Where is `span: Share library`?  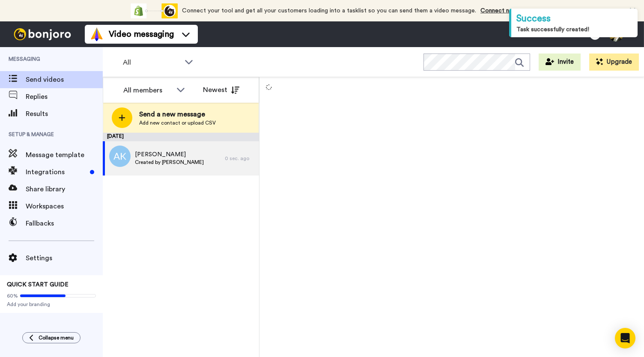
span: Share library is located at coordinates (64, 189).